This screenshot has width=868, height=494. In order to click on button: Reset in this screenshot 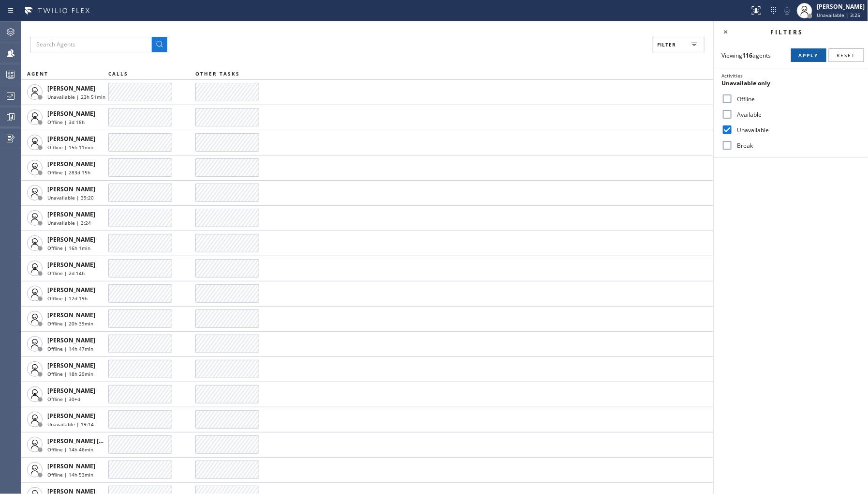, I will do `click(846, 55)`.